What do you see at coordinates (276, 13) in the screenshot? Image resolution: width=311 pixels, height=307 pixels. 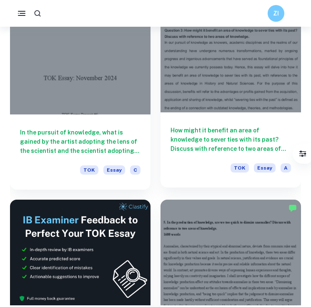 I see `h6: ZI` at bounding box center [276, 13].